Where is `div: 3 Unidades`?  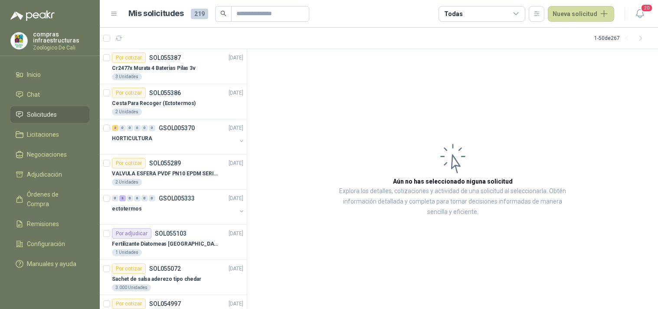 div: 3 Unidades is located at coordinates (127, 77).